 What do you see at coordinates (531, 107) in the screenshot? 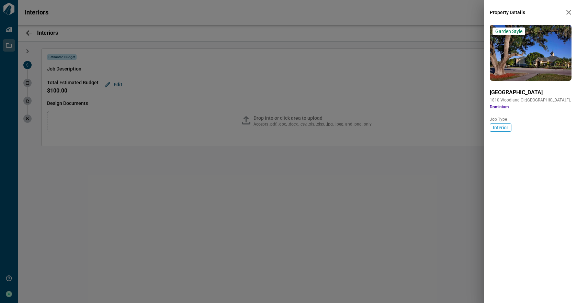
I see `span: Dominium` at bounding box center [531, 107].